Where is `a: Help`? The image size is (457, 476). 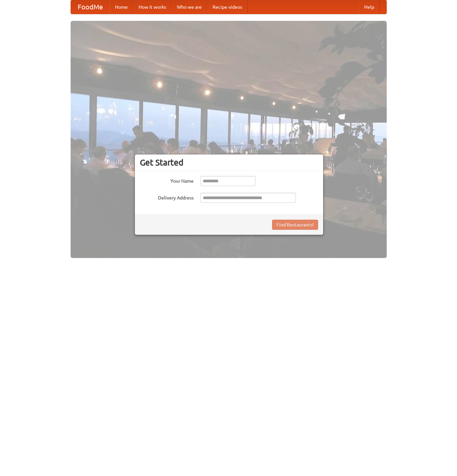
a: Help is located at coordinates (369, 7).